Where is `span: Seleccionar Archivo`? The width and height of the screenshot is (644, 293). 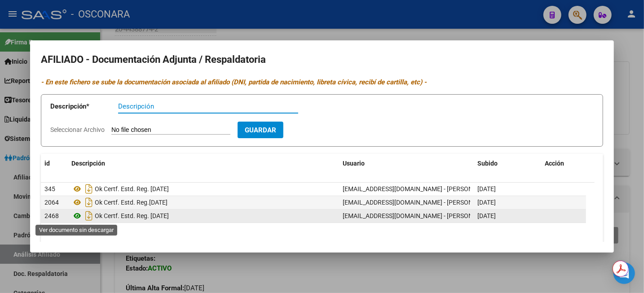 span: Seleccionar Archivo is located at coordinates (77, 129).